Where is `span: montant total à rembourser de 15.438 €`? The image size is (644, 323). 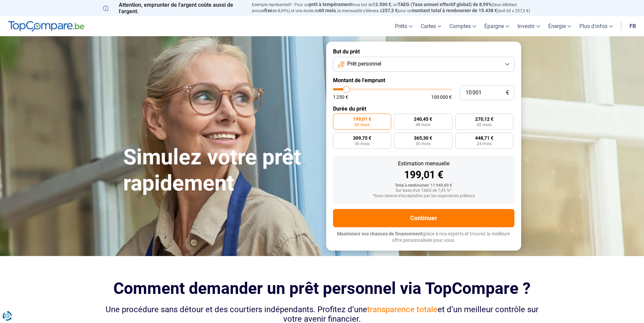
span: montant total à rembourser de 15.438 € is located at coordinates (455, 11).